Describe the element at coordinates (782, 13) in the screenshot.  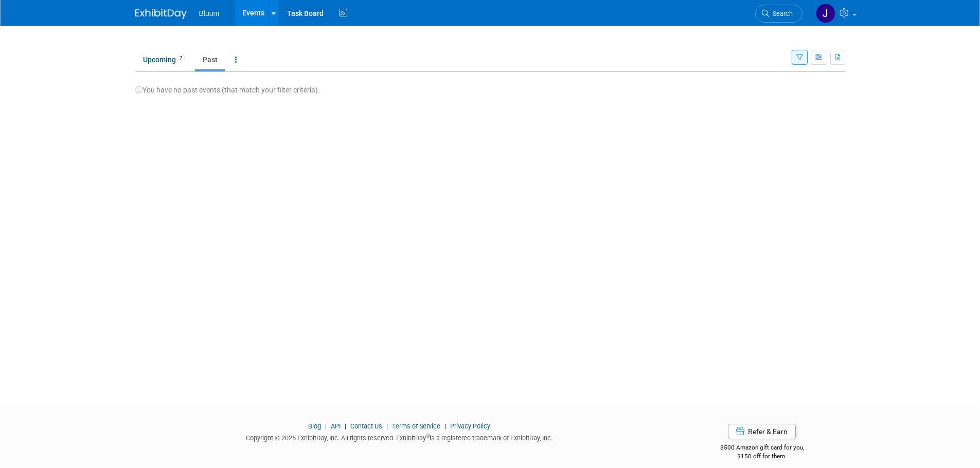
I see `span: Search` at that location.